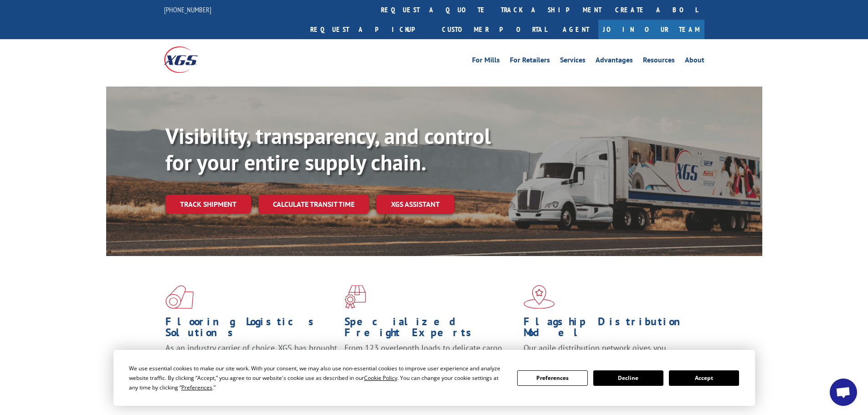 This screenshot has height=415, width=868. I want to click on a: Calculate transit time, so click(314, 204).